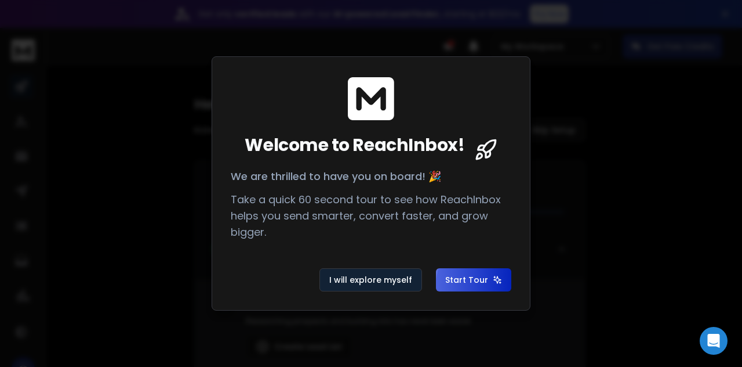 The height and width of the screenshot is (367, 742). What do you see at coordinates (371, 280) in the screenshot?
I see `button: I will explore myself` at bounding box center [371, 280].